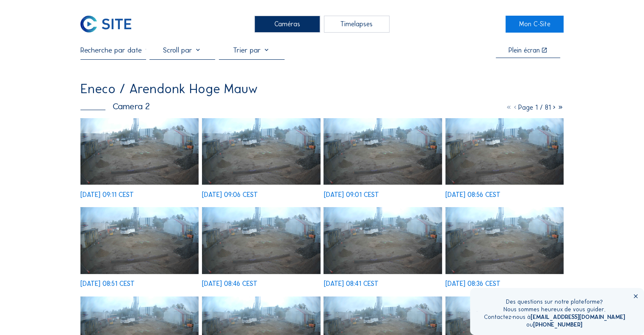 The height and width of the screenshot is (335, 644). What do you see at coordinates (382, 240) in the screenshot?
I see `img: image_53763272` at bounding box center [382, 240].